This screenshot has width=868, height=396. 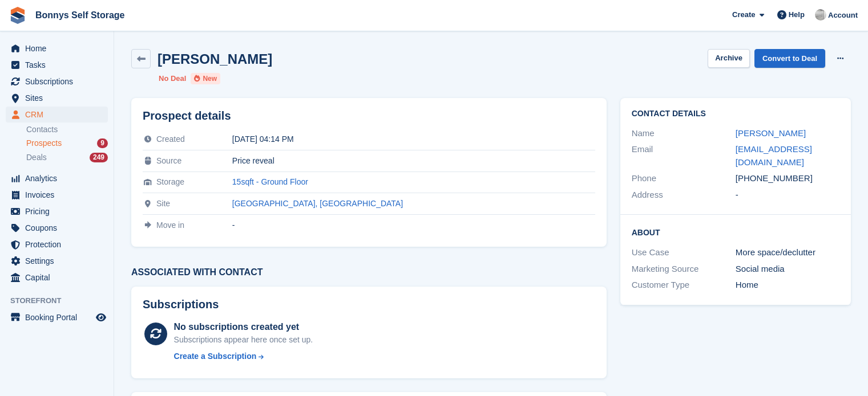 I want to click on span: Subscriptions, so click(x=60, y=81).